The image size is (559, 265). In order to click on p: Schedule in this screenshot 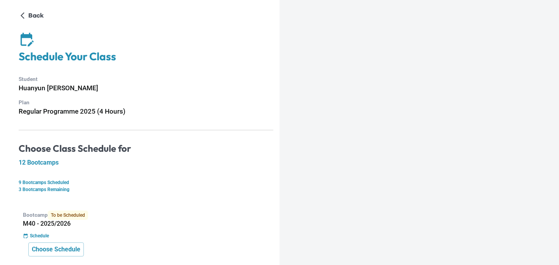, I will do `click(39, 235)`.